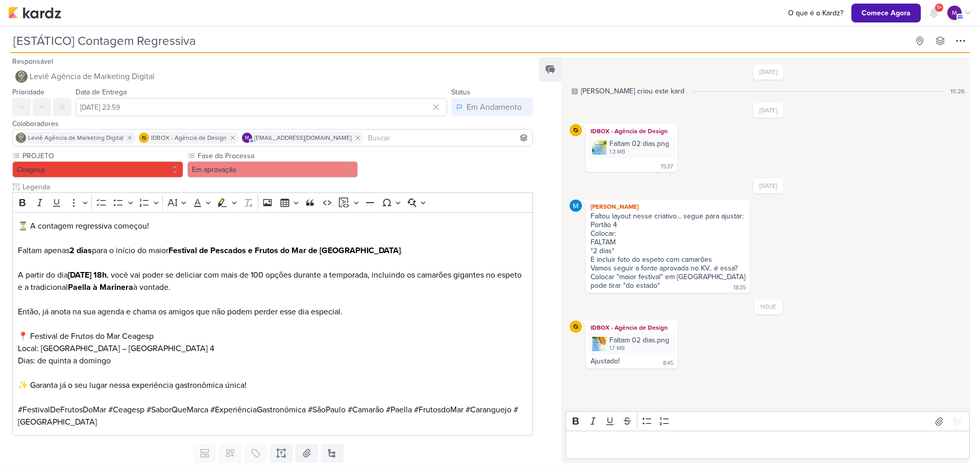  I want to click on div: 18:35, so click(739, 288).